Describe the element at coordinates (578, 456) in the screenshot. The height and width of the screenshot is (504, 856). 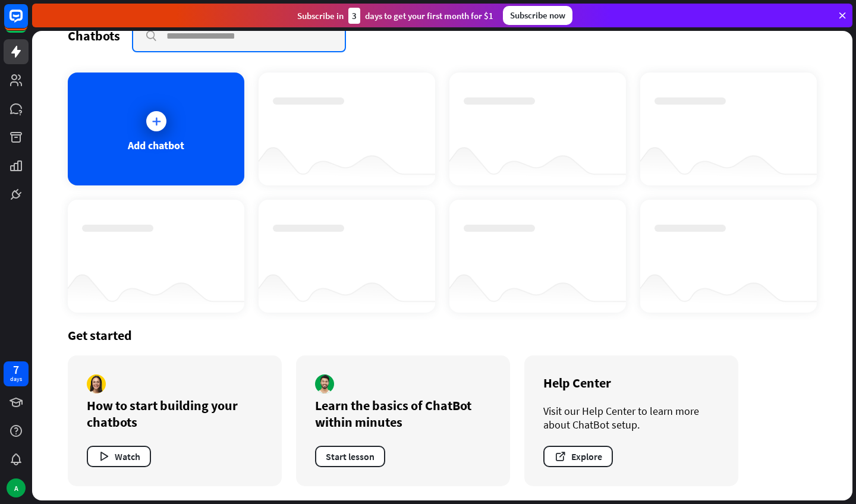
I see `button: Explore` at that location.